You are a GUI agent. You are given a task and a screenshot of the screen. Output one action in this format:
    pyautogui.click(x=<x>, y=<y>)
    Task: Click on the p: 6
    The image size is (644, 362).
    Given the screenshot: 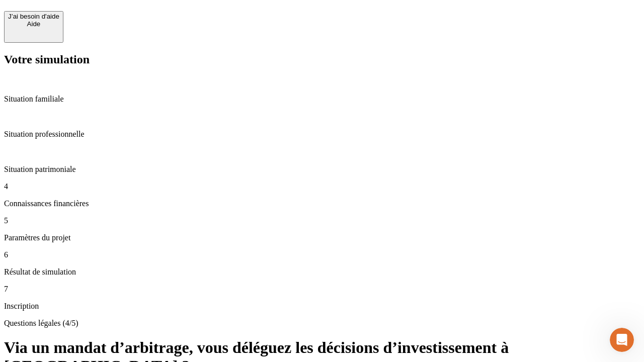 What is the action you would take?
    pyautogui.click(x=322, y=255)
    